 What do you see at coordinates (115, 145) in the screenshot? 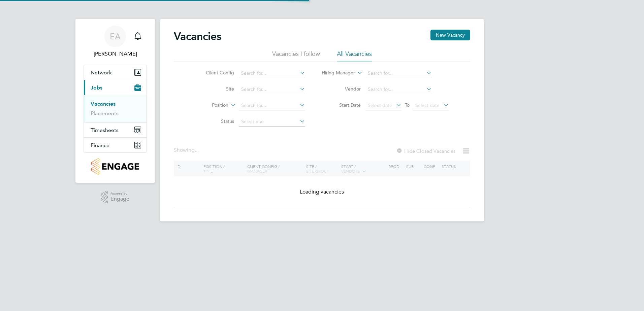
I see `button: Finance` at bounding box center [115, 145].